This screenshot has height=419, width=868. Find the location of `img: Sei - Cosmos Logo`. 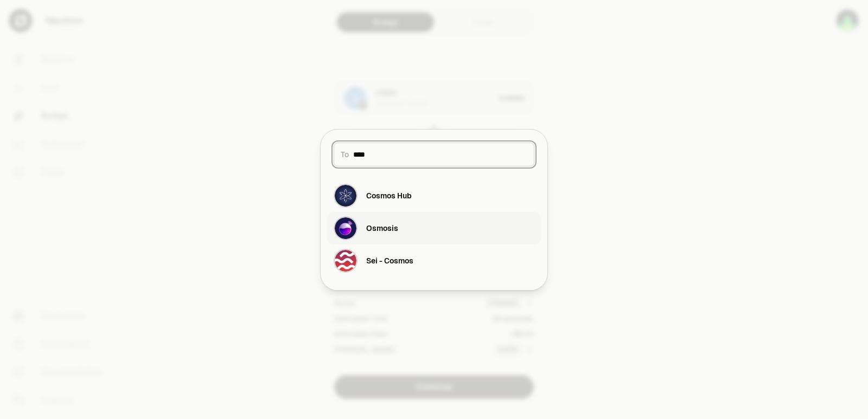

img: Sei - Cosmos Logo is located at coordinates (345, 261).